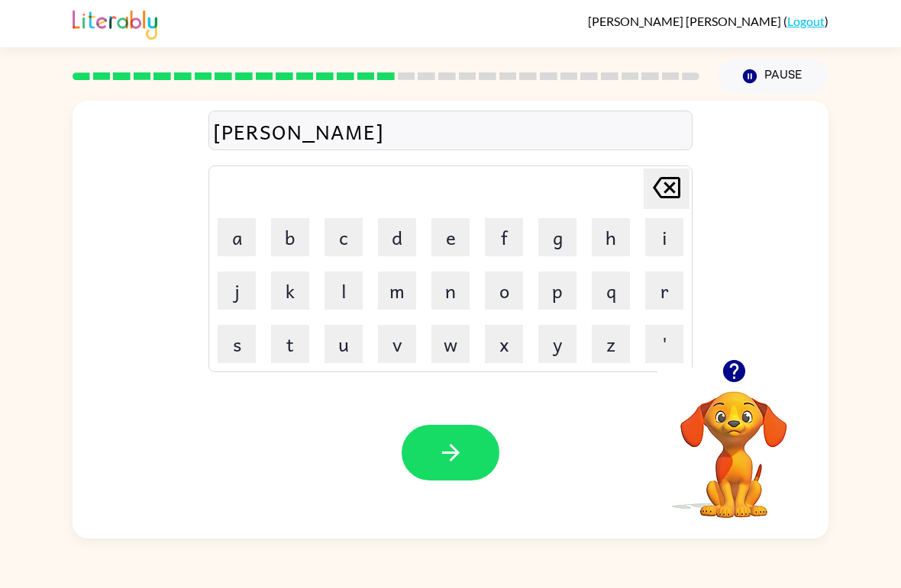  I want to click on a: Logout, so click(805, 21).